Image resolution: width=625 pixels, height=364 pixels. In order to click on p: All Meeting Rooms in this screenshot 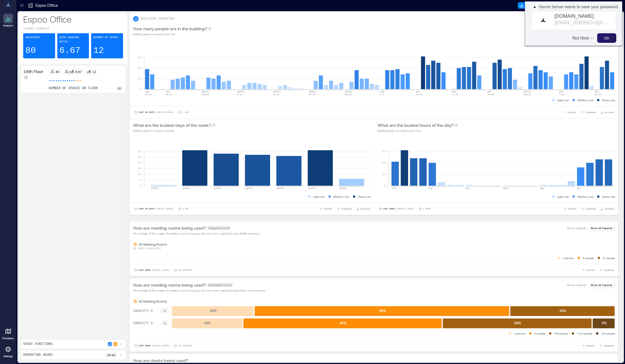, I will do `click(153, 301)`.